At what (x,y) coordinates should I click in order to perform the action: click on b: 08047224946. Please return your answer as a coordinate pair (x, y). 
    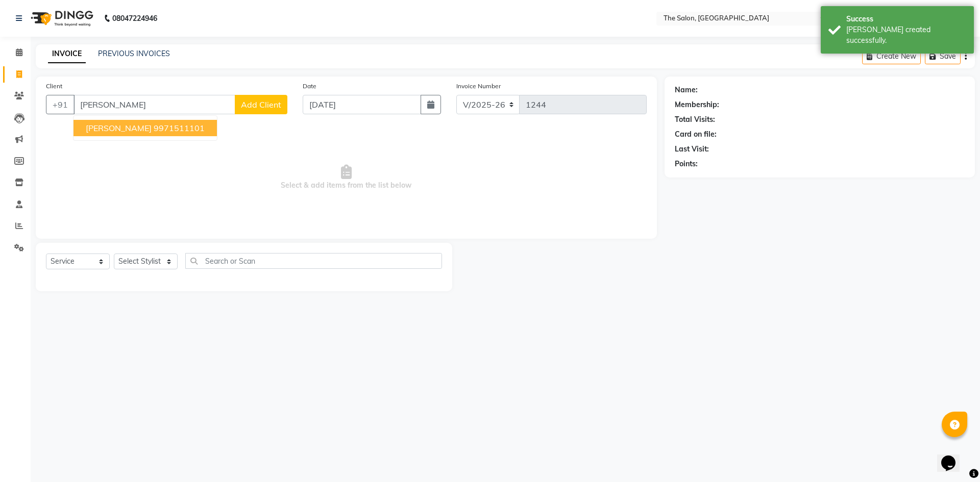
    Looking at the image, I should click on (135, 18).